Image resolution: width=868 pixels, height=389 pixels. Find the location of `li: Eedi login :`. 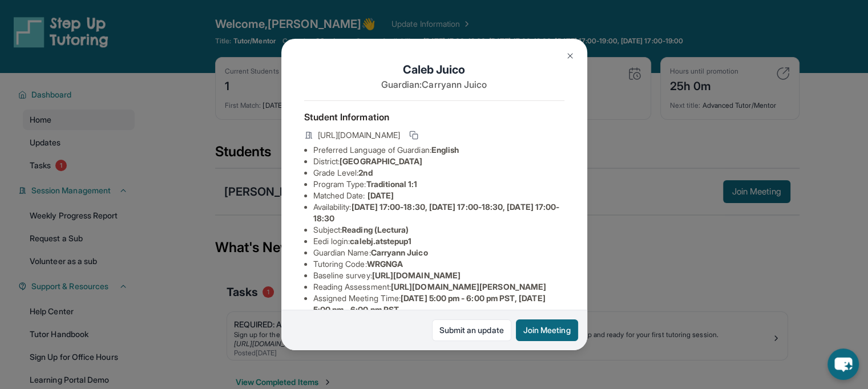

li: Eedi login : is located at coordinates (439, 241).